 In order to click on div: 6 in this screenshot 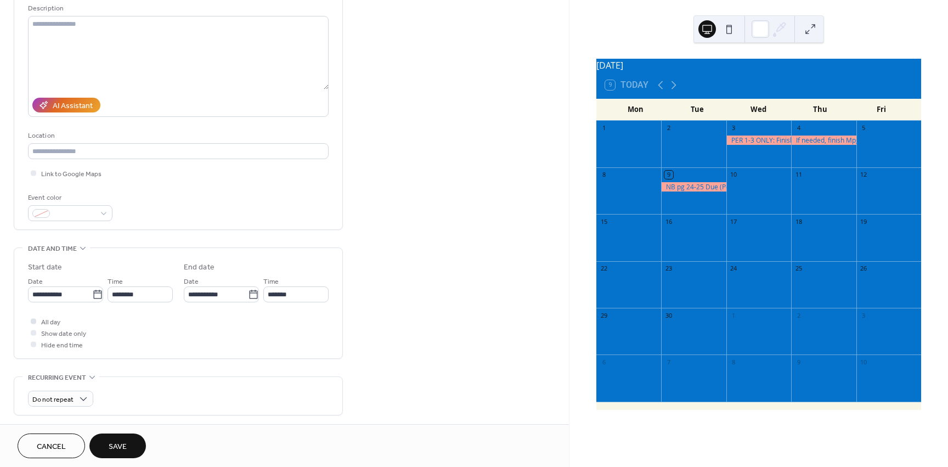, I will do `click(604, 362)`.